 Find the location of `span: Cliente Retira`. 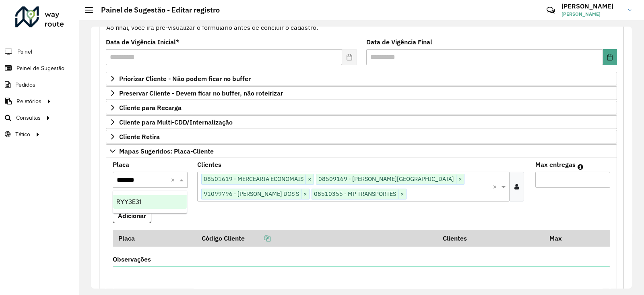

span: Cliente Retira is located at coordinates (140, 136).